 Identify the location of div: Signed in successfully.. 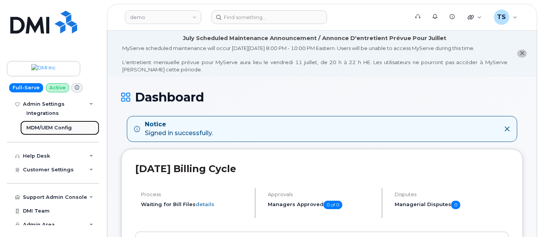
(179, 129).